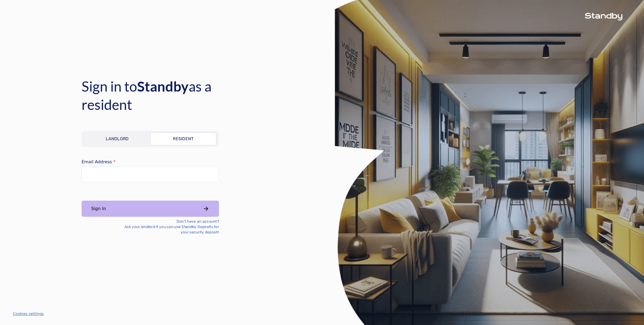  I want to click on label: Email Address, so click(150, 162).